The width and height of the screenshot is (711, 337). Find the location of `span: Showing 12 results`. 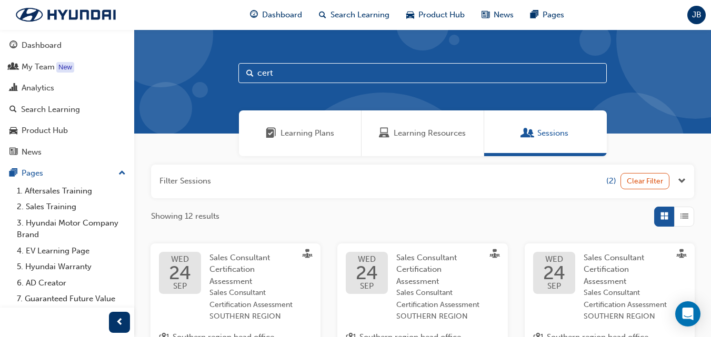

span: Showing 12 results is located at coordinates (185, 216).